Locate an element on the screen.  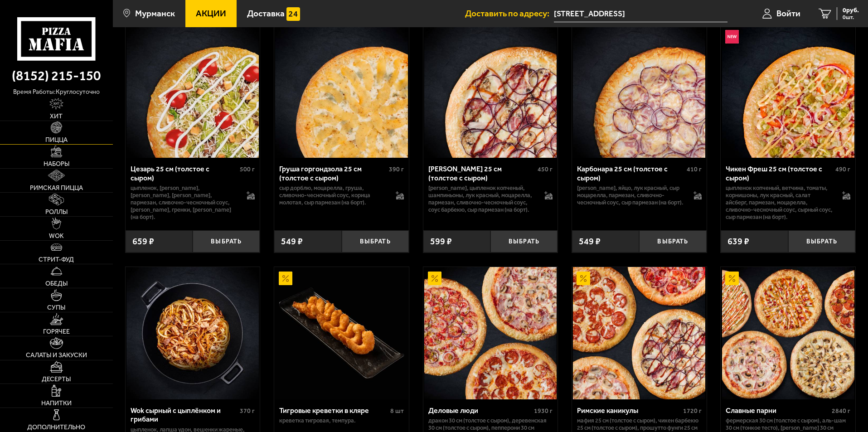
div: Римские каникулы is located at coordinates (628, 410).